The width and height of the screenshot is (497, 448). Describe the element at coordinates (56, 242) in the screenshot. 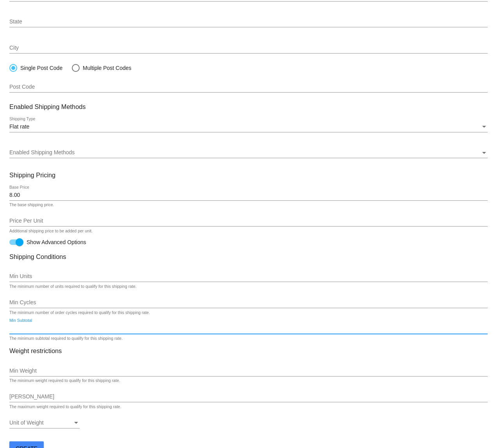

I see `span: Show Advanced Options` at that location.